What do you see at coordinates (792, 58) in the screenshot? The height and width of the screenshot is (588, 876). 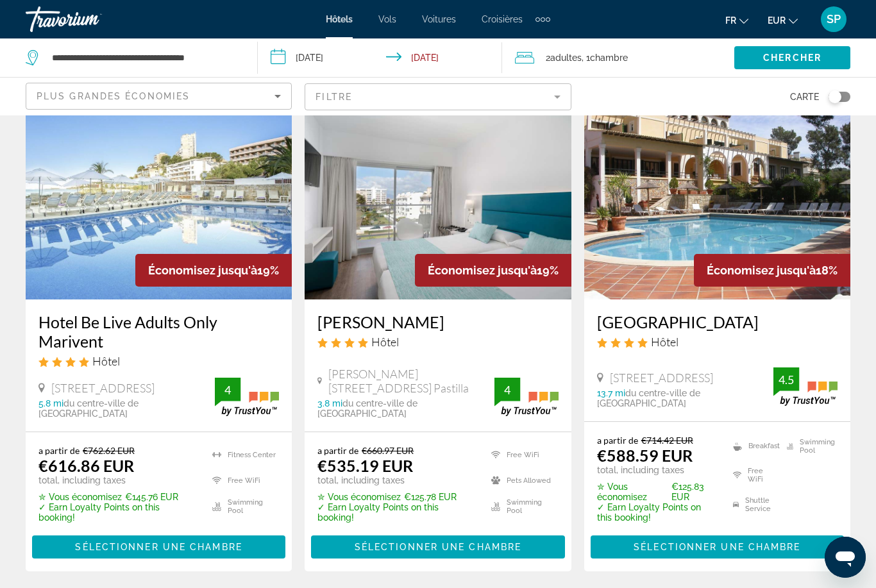 I see `button: Chercher` at bounding box center [792, 58].